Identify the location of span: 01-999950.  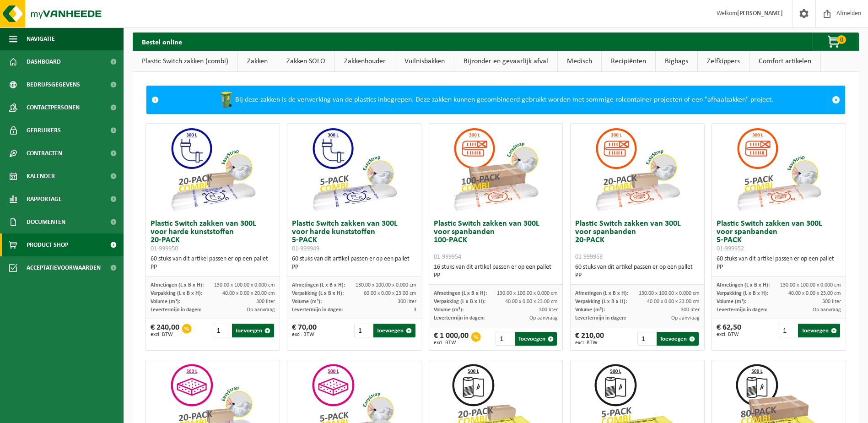
(164, 248).